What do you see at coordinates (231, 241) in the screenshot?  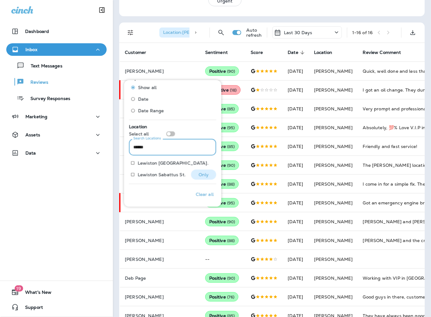 I see `span: ( 88 )` at bounding box center [231, 241].